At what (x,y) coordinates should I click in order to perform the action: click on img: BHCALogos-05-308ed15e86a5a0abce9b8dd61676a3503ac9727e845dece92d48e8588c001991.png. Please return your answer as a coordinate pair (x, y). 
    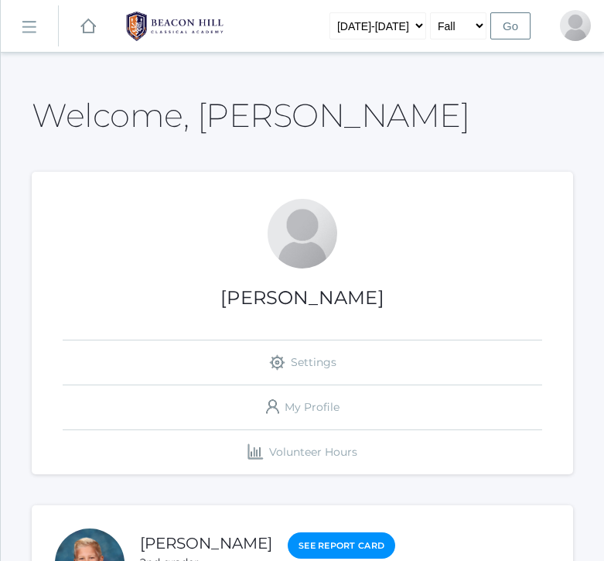
    Looking at the image, I should click on (175, 26).